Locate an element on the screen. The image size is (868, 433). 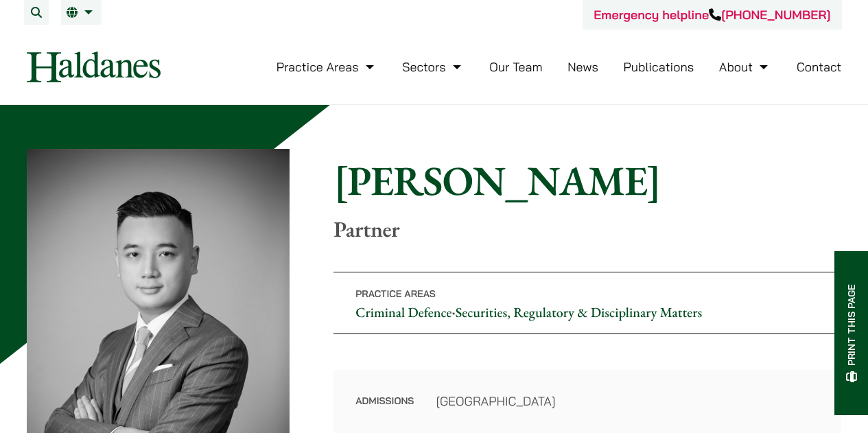
img: Logo of Haldanes is located at coordinates (94, 67).